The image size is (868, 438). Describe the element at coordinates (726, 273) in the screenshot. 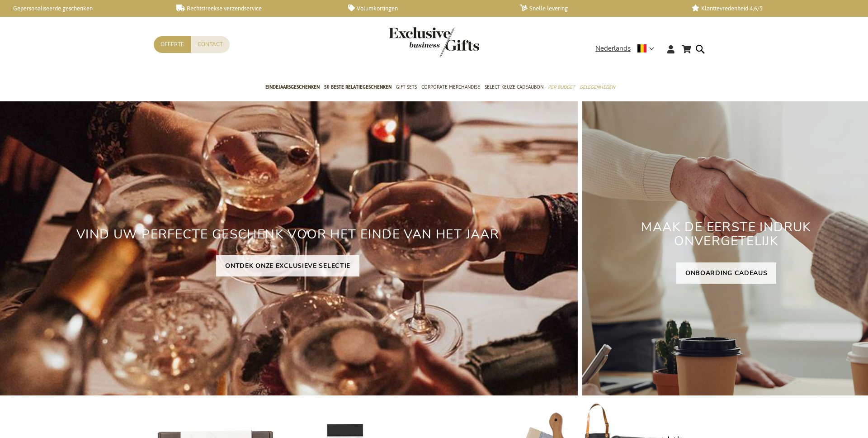

I see `a: ONBOARDING CADEAUS` at that location.